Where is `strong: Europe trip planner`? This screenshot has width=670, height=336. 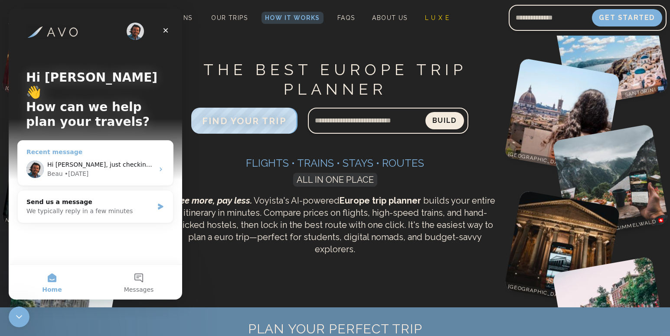 strong: Europe trip planner is located at coordinates (380, 200).